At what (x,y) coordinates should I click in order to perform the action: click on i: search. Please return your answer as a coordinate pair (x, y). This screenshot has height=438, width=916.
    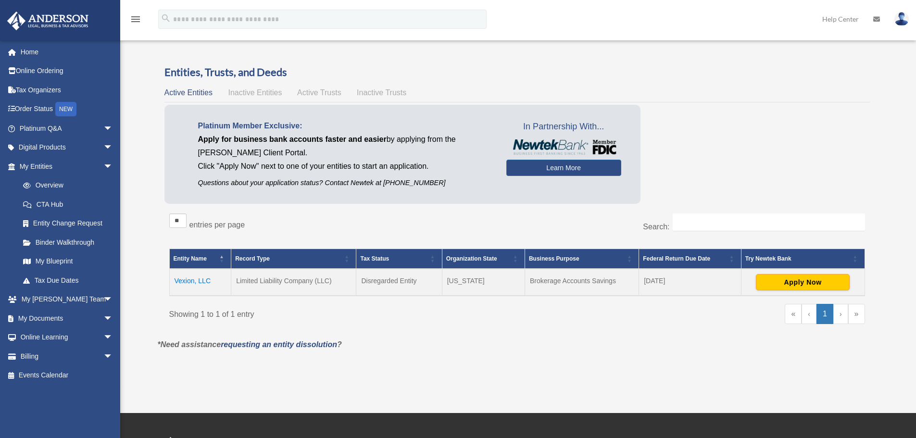
    Looking at the image, I should click on (166, 18).